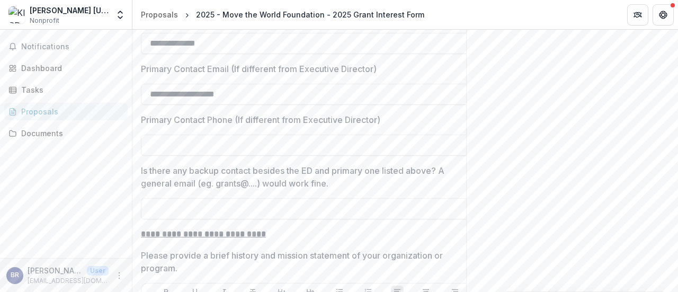 This screenshot has height=292, width=678. Describe the element at coordinates (66, 133) in the screenshot. I see `a: Documents` at that location.